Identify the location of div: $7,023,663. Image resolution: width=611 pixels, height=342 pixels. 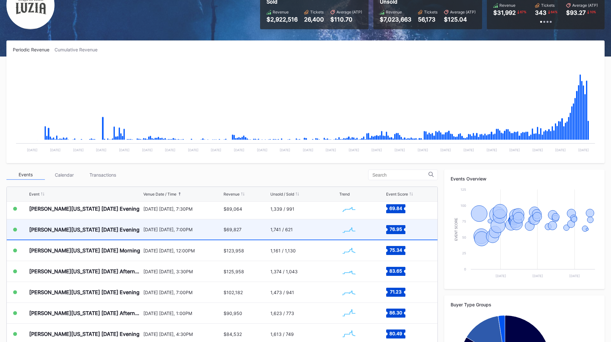
(396, 19).